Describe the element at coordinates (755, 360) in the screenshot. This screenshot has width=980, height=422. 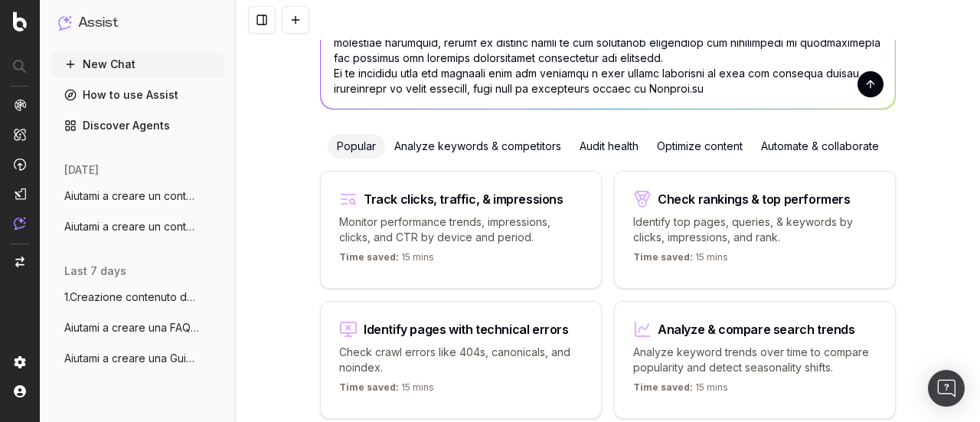
I see `p: Analyze keyword trends over time to compare popularity and detect seasonality shifts.` at that location.